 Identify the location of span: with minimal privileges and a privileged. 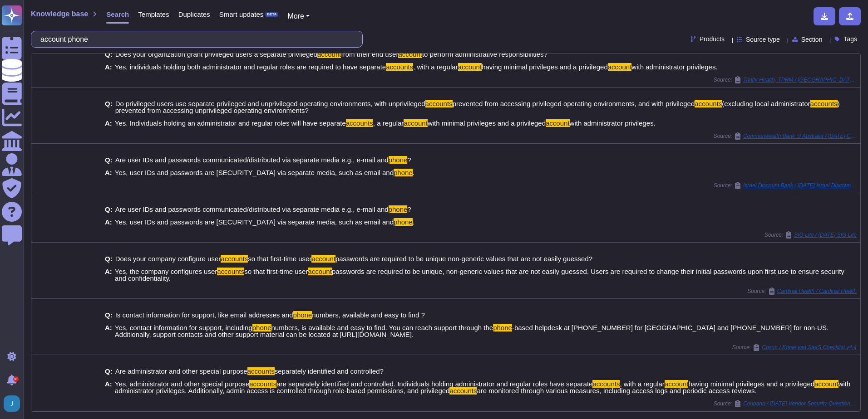
(487, 122).